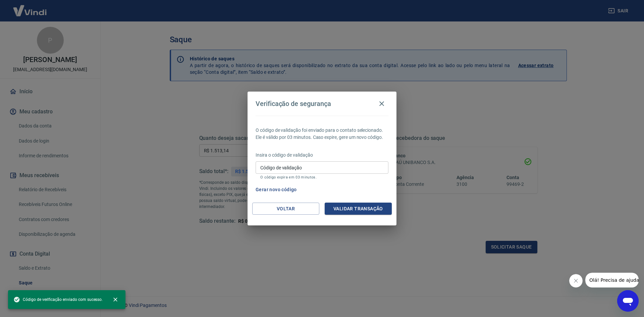  I want to click on button: Gerar novo código, so click(276, 190).